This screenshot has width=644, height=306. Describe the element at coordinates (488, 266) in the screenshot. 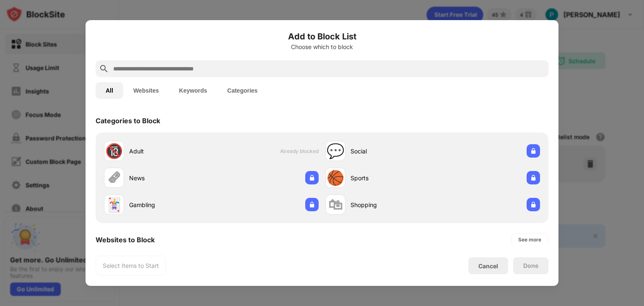

I see `div: Cancel` at that location.